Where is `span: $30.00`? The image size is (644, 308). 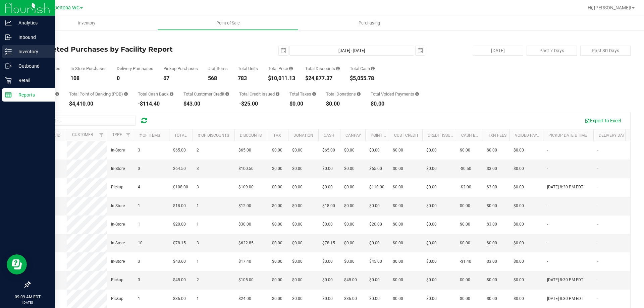
span: $30.00 is located at coordinates (245, 224).